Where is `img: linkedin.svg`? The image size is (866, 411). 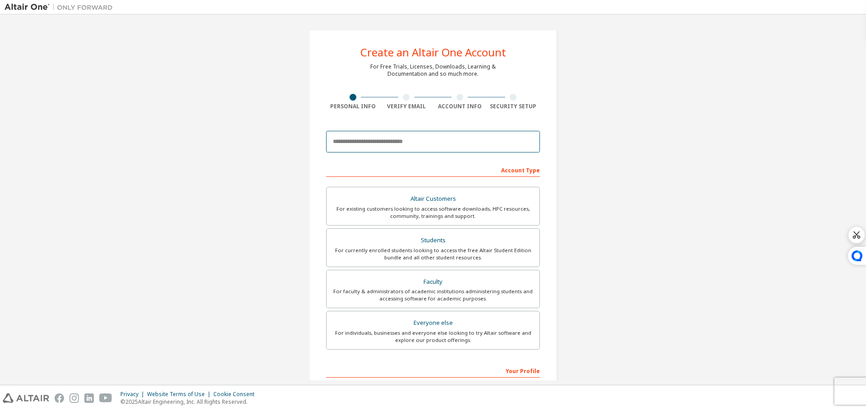
img: linkedin.svg is located at coordinates (89, 398).